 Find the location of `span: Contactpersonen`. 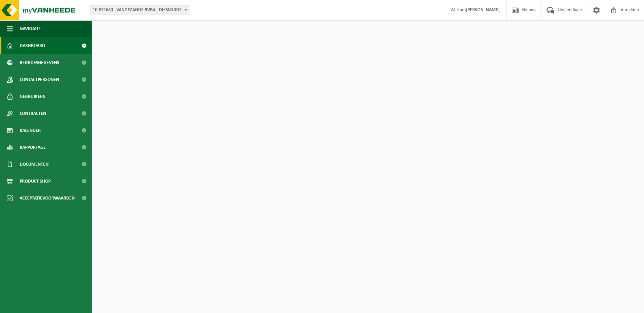

span: Contactpersonen is located at coordinates (39, 80).